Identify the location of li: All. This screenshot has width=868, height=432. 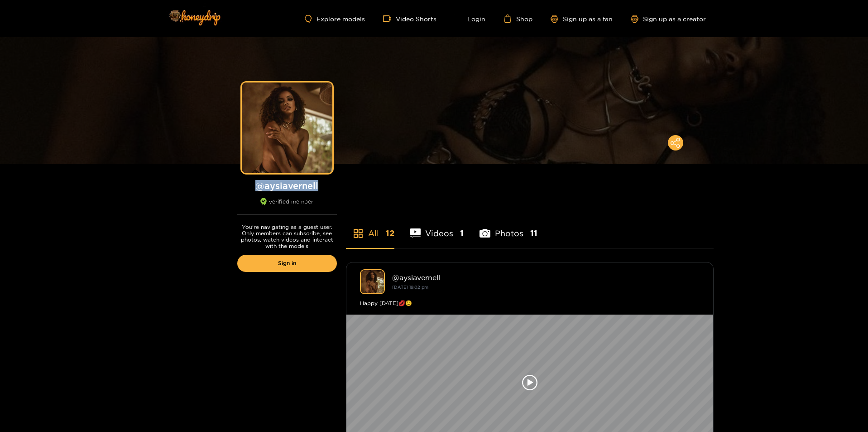
(370, 227).